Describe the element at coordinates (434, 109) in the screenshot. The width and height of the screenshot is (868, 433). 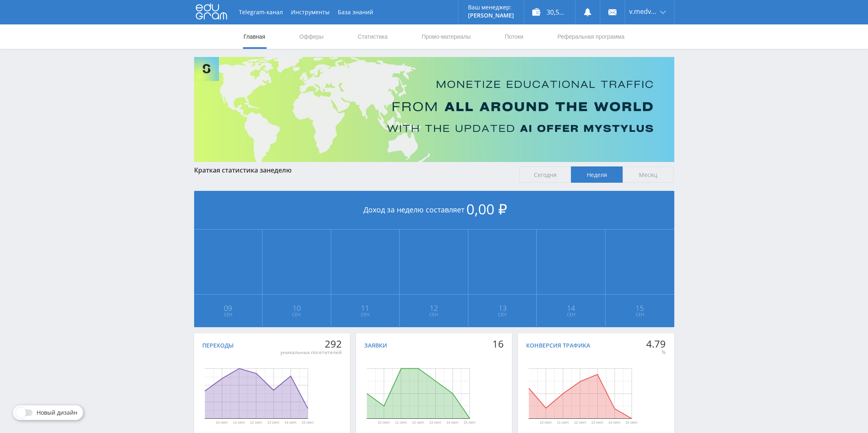
I see `img: Banner` at that location.